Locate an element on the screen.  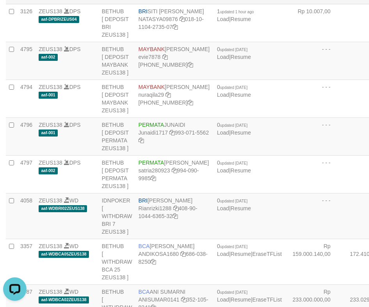
a: Copy 6860388250 to clipboard is located at coordinates (153, 261).